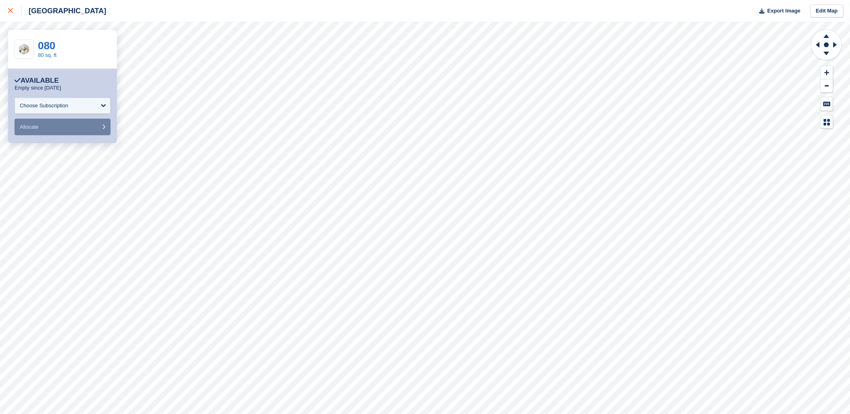 This screenshot has width=850, height=414. What do you see at coordinates (784, 11) in the screenshot?
I see `span: Export Image` at bounding box center [784, 11].